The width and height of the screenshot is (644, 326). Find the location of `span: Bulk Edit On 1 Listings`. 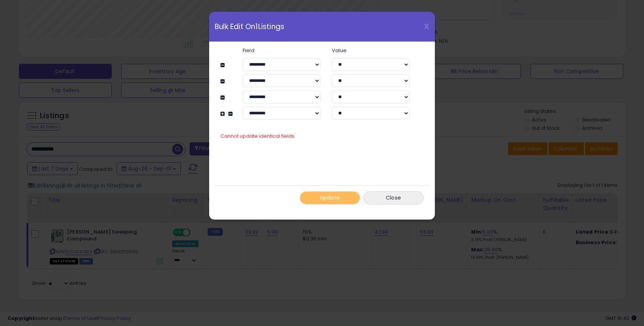

span: Bulk Edit On 1 Listings is located at coordinates (250, 26).